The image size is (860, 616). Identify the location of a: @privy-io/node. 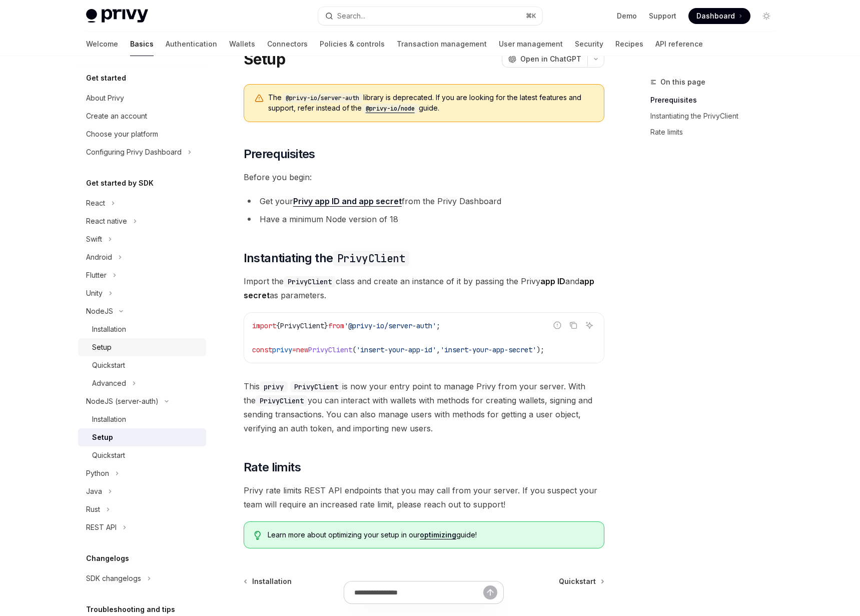
(391, 108).